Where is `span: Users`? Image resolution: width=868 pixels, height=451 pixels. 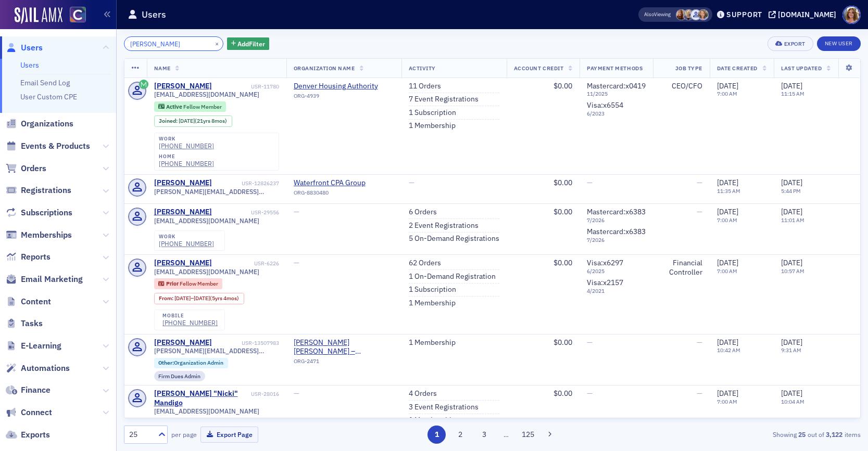
span: Users is located at coordinates (32, 48).